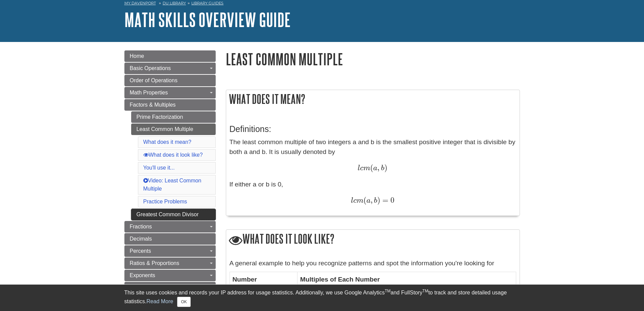  What do you see at coordinates (170, 276) in the screenshot?
I see `a: Exponents` at bounding box center [170, 276].